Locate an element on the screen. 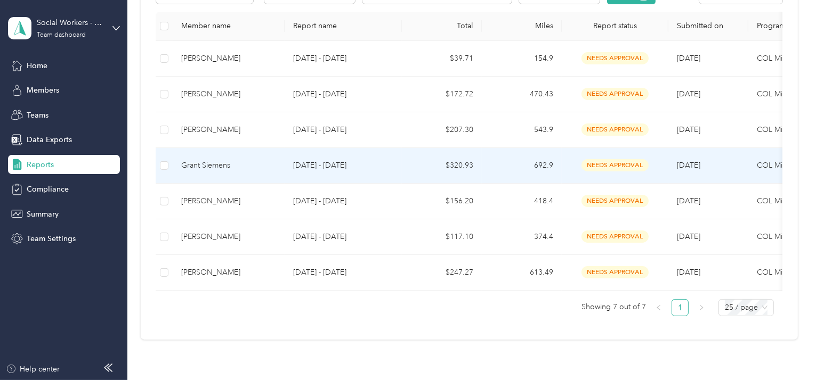 The height and width of the screenshot is (380, 816). button: Help center is located at coordinates (33, 369).